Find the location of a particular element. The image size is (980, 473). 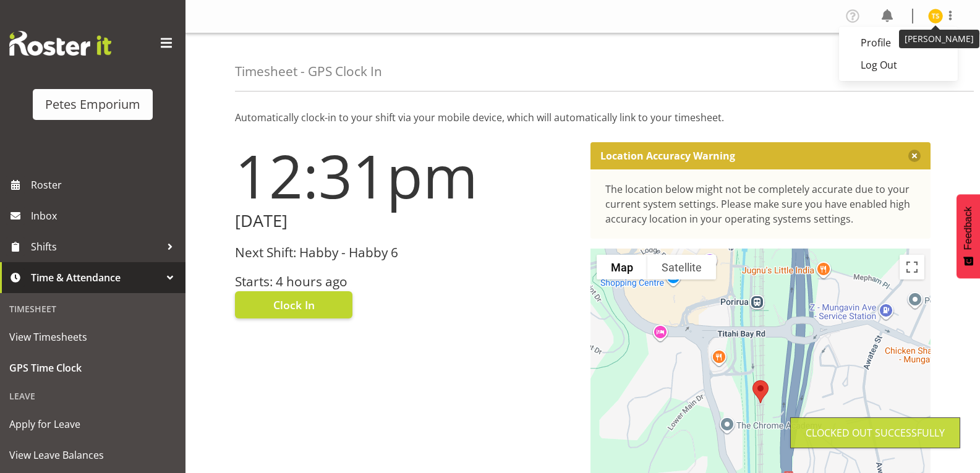

img: tamara-straker11292.jpg is located at coordinates (935, 16).